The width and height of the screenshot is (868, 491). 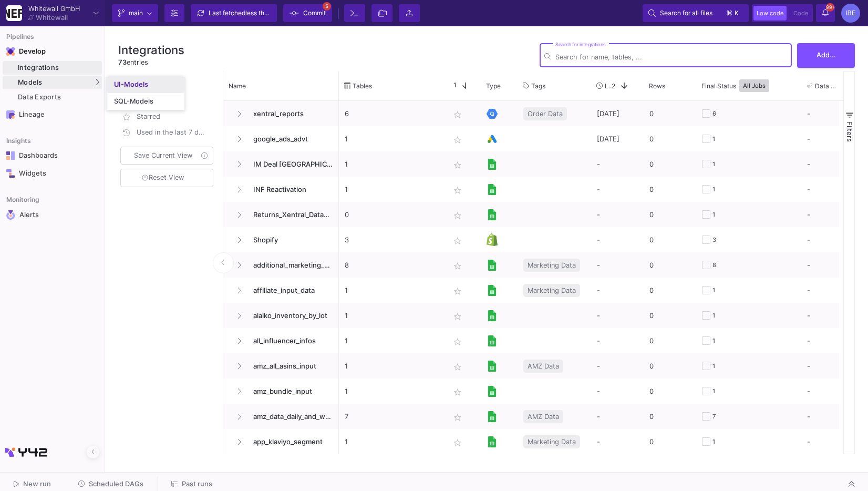 I want to click on button: All Jobs, so click(x=754, y=86).